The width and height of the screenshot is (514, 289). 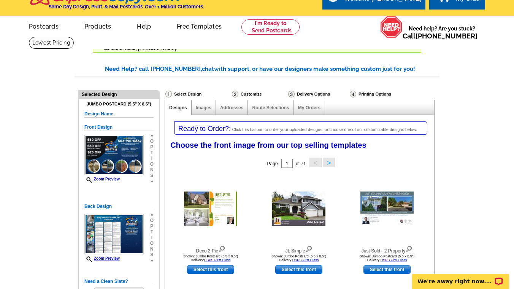 What do you see at coordinates (442, 32) in the screenshot?
I see `span: Need help? Are you stuck?` at bounding box center [442, 32].